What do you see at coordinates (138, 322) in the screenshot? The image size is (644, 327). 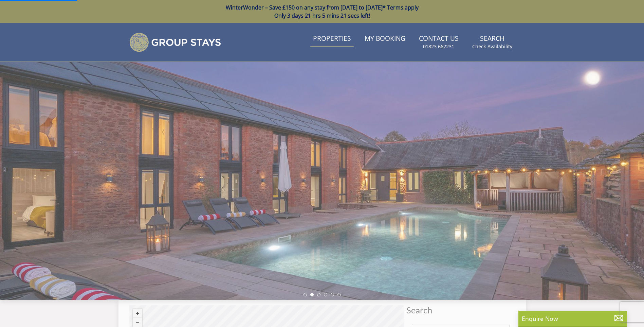 I see `button: Zoom out` at bounding box center [138, 322].